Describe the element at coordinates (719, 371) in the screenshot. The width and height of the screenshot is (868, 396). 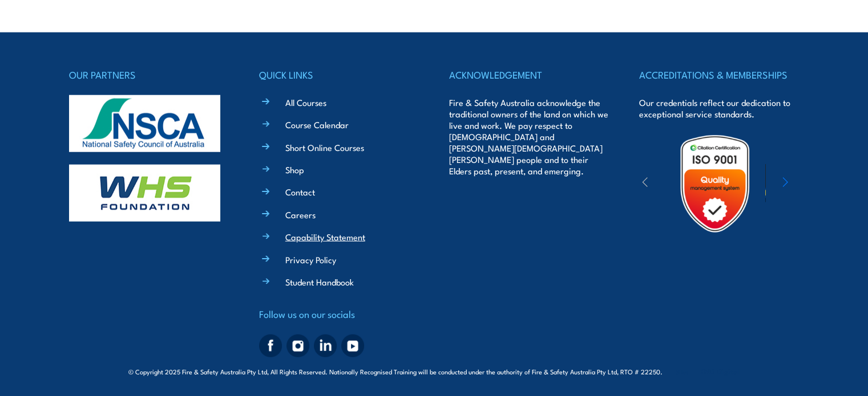
I see `a: KND Digital` at that location.